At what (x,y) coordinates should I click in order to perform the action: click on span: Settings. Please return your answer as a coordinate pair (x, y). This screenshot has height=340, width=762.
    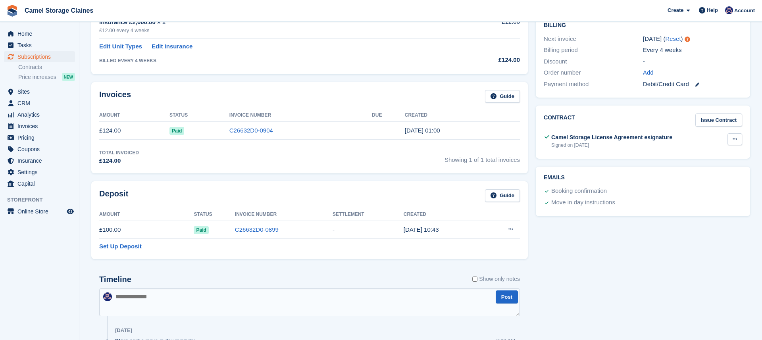
    Looking at the image, I should click on (41, 172).